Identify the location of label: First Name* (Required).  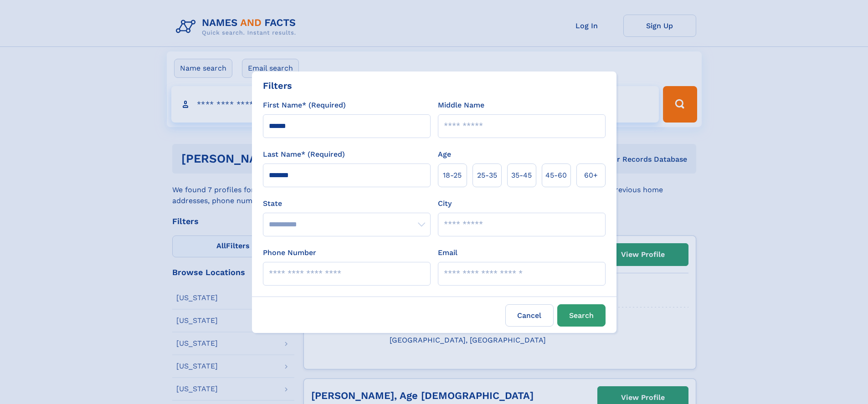
(304, 105).